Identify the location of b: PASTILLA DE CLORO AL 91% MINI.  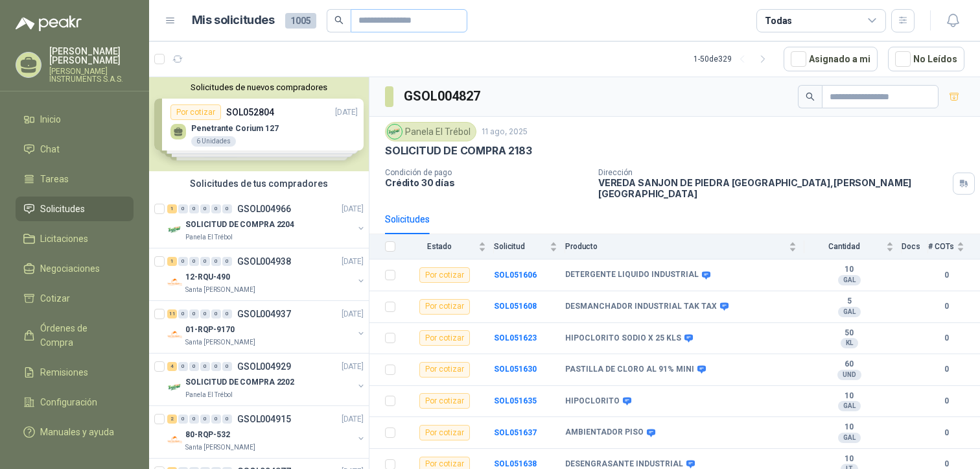
(629, 369).